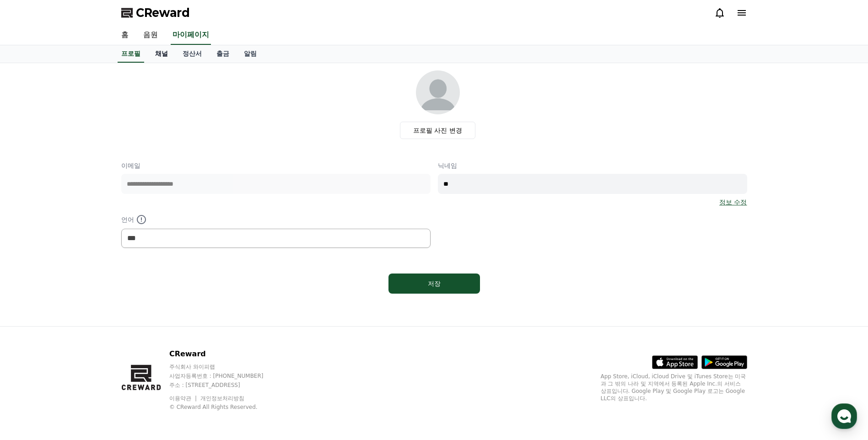 The image size is (868, 440). Describe the element at coordinates (276, 166) in the screenshot. I see `p: 이메일` at that location.